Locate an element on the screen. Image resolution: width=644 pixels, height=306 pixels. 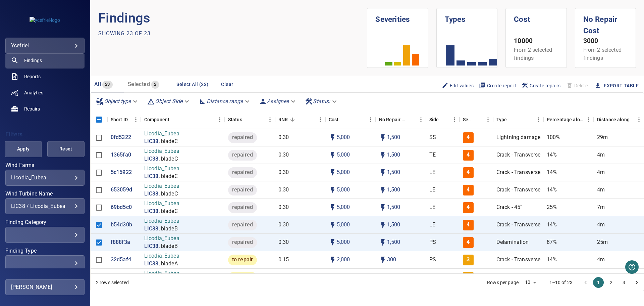
button: page 1 is located at coordinates (598, 282).